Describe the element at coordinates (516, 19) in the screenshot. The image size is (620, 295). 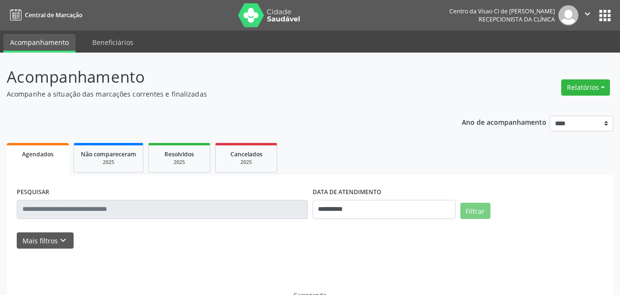
I see `span: Recepcionista da clínica` at that location.